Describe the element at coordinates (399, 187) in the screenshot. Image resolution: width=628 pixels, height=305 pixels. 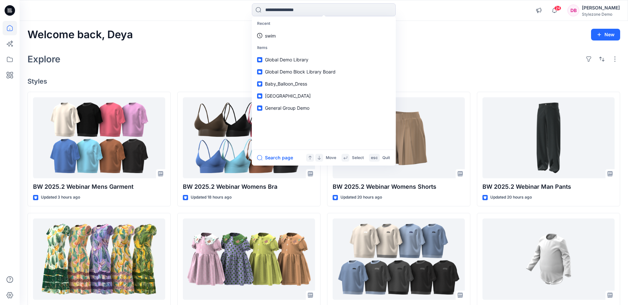
I see `p: BW 2025.2 Webinar Womens Shorts` at that location.